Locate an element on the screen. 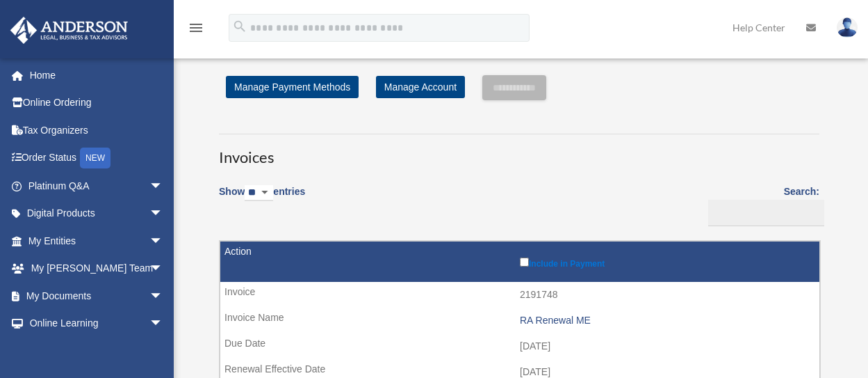 The image size is (868, 378). a: Platinum Q&Aarrow_drop_down is located at coordinates (96, 186).